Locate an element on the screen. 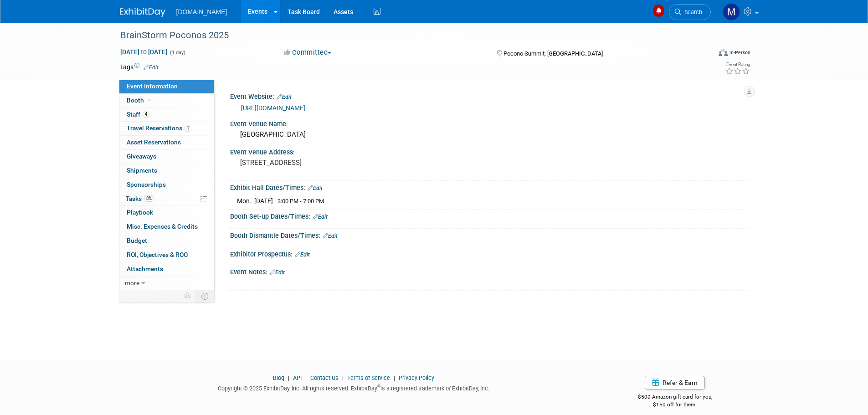 Image resolution: width=868 pixels, height=415 pixels. a: Misc. Expenses & Credits is located at coordinates (167, 227).